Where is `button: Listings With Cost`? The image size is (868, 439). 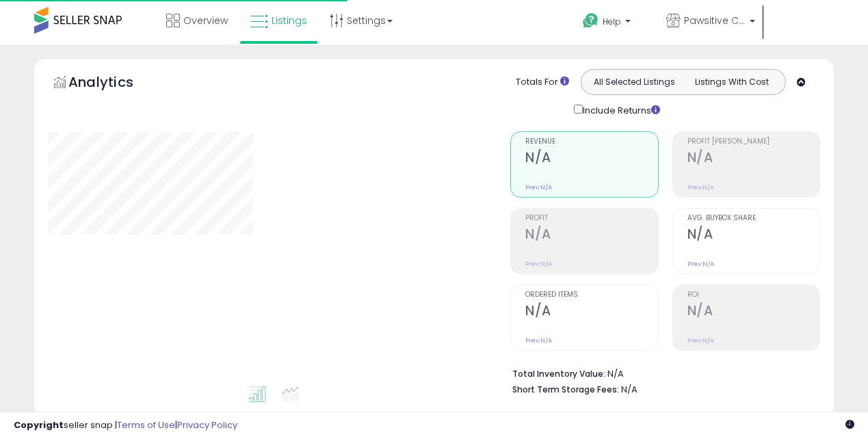
button: Listings With Cost is located at coordinates (732, 82).